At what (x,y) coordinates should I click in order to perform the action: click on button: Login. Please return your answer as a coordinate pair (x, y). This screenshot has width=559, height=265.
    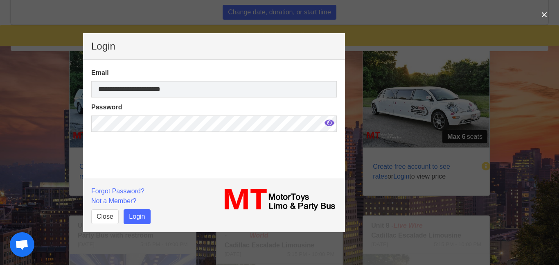
    Looking at the image, I should click on (137, 217).